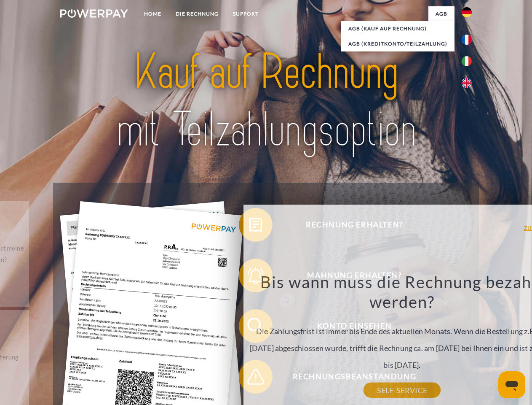 The height and width of the screenshot is (405, 532). What do you see at coordinates (402, 390) in the screenshot?
I see `a: SELF-SERVICE` at bounding box center [402, 390].